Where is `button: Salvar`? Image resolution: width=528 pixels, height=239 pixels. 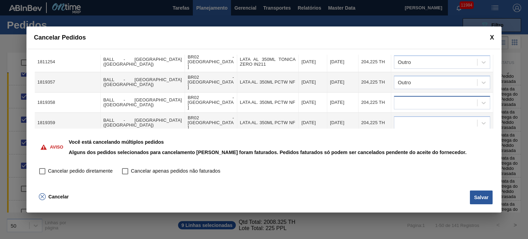 button: Salvar is located at coordinates (482, 197).